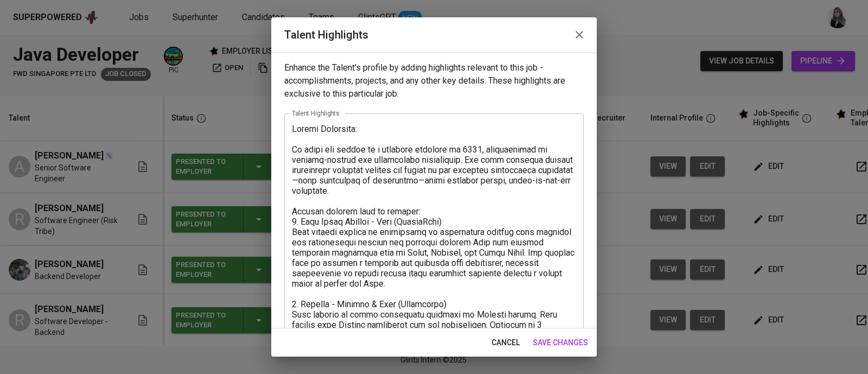 The image size is (868, 374). I want to click on h2: Talent Highlights, so click(434, 35).